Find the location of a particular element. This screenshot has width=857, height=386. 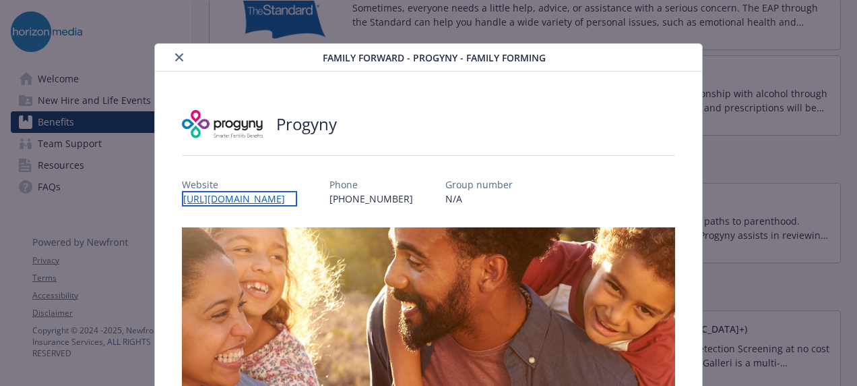

p: Phone is located at coordinates (371, 184).